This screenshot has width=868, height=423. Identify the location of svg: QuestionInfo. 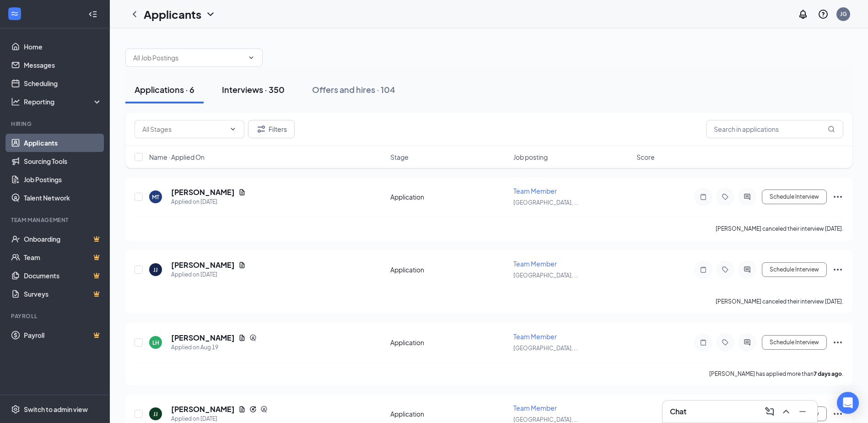
(823, 14).